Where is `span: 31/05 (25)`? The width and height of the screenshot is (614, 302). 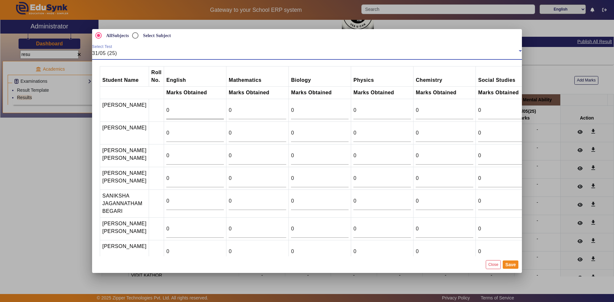
span: 31/05 (25) is located at coordinates (105, 53).